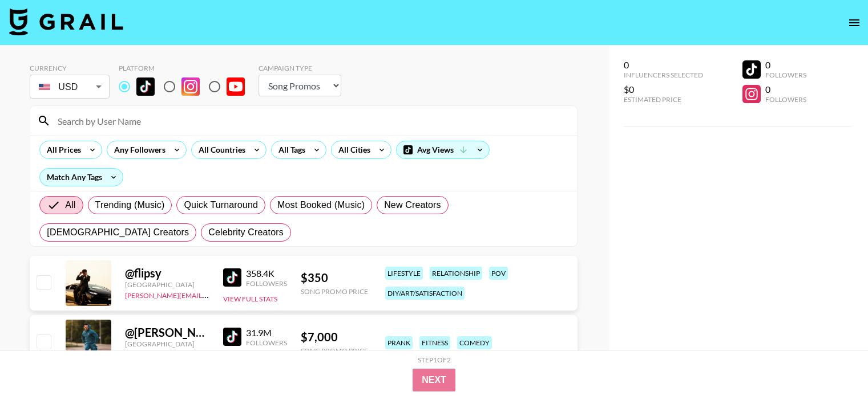 The width and height of the screenshot is (868, 396). What do you see at coordinates (62, 150) in the screenshot?
I see `div: All Prices` at bounding box center [62, 150].